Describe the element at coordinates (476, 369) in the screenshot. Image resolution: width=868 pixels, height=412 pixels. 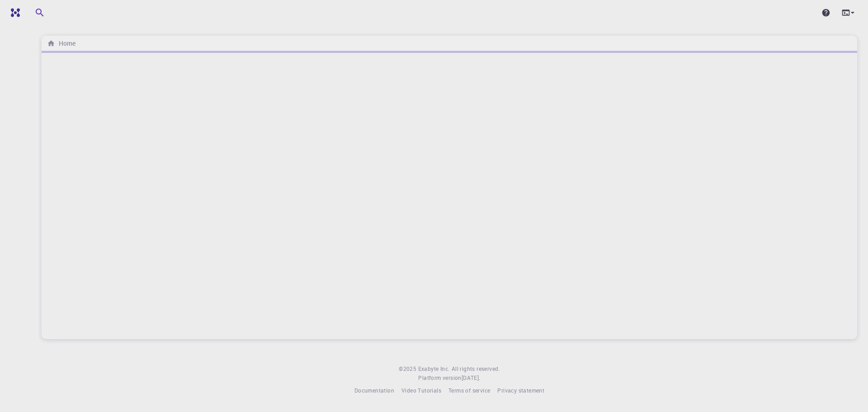
I see `span: All rights reserved.` at that location.